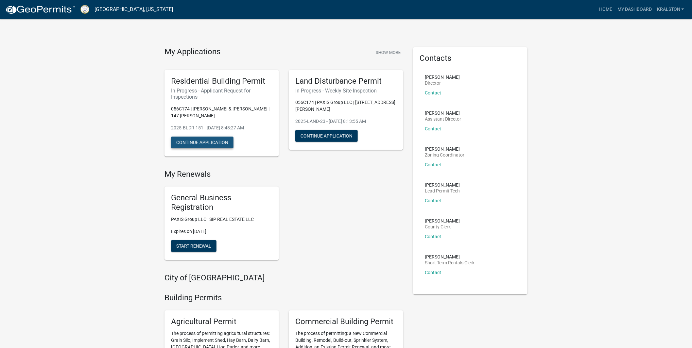 The image size is (692, 348). I want to click on h6: In Progress - Weekly Site Inspection, so click(346, 91).